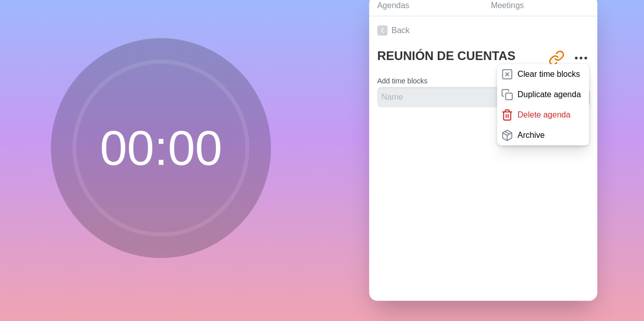 Image resolution: width=644 pixels, height=321 pixels. Describe the element at coordinates (402, 81) in the screenshot. I see `label: Add time blocks` at that location.